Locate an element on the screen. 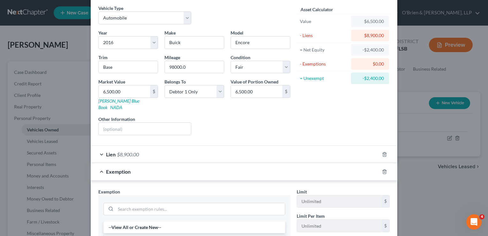 Image resolution: width=488 pixels, height=236 pixels. label: Other Information is located at coordinates (117, 119).